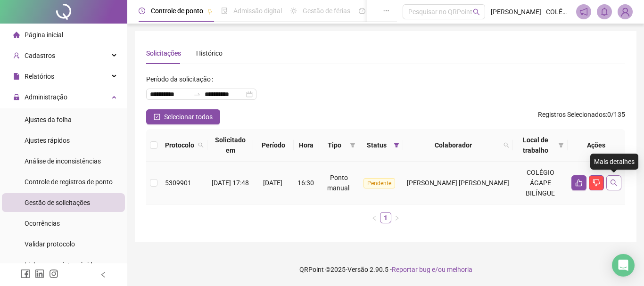 The image size is (644, 286). Describe the element at coordinates (16, 97) in the screenshot. I see `span: lock` at that location.